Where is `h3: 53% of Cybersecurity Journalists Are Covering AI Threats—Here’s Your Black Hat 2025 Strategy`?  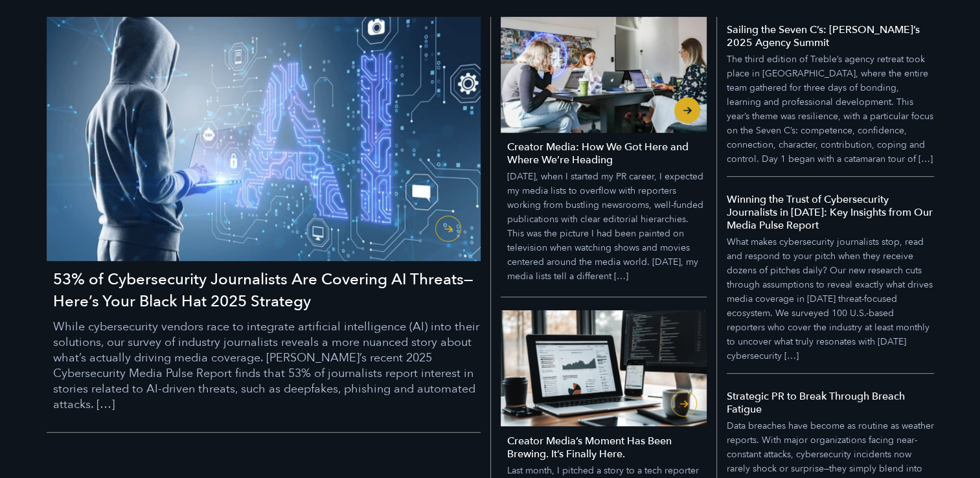
h3: 53% of Cybersecurity Journalists Are Covering AI Threats—Here’s Your Black Hat 2025 Strategy is located at coordinates (267, 291).